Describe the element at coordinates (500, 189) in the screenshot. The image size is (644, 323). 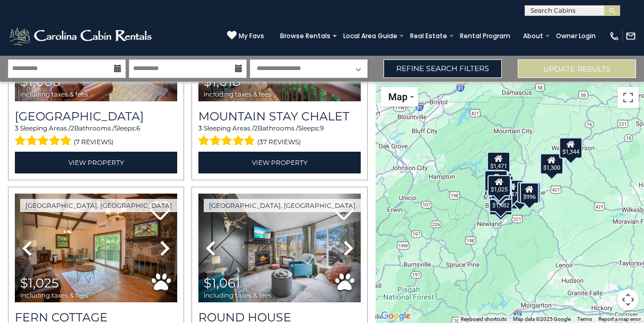
I see `div: $1,502` at that location.